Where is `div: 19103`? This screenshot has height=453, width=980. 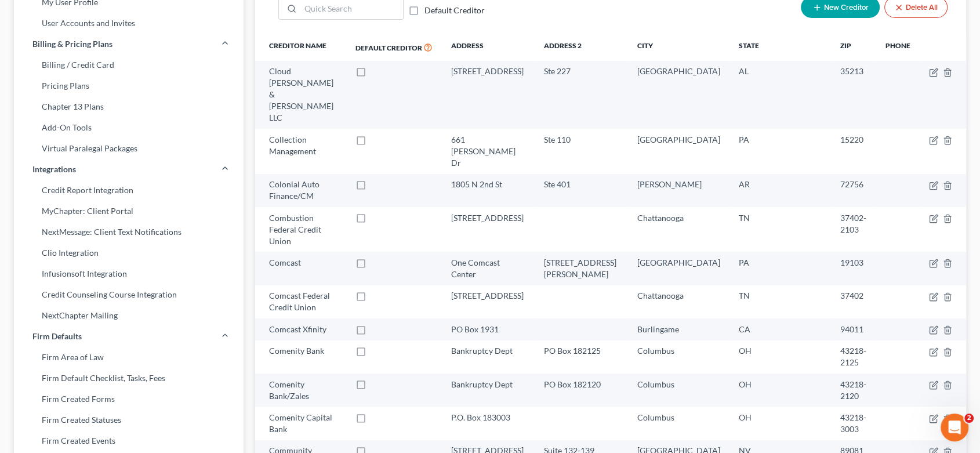 div: 19103 is located at coordinates (853, 263).